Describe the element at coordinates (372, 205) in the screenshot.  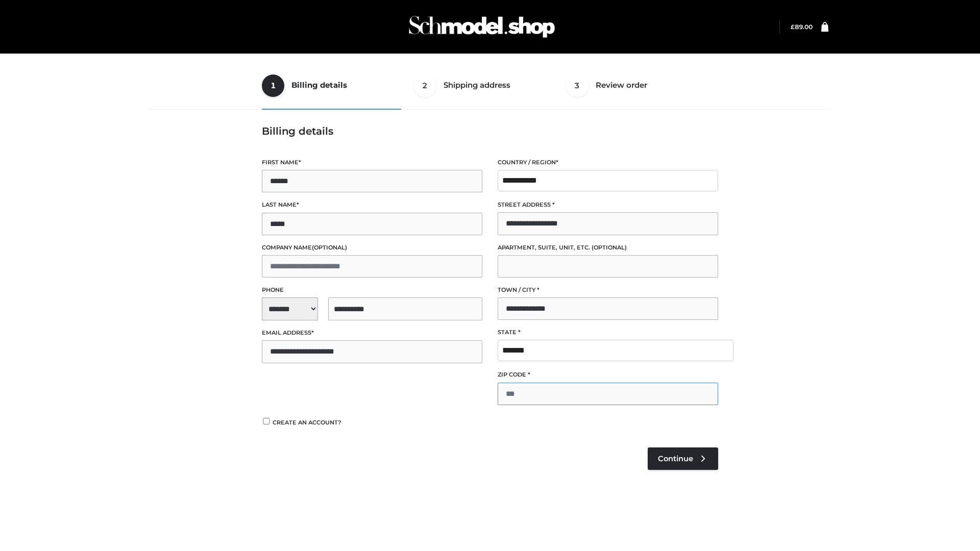
I see `label: Last name` at that location.